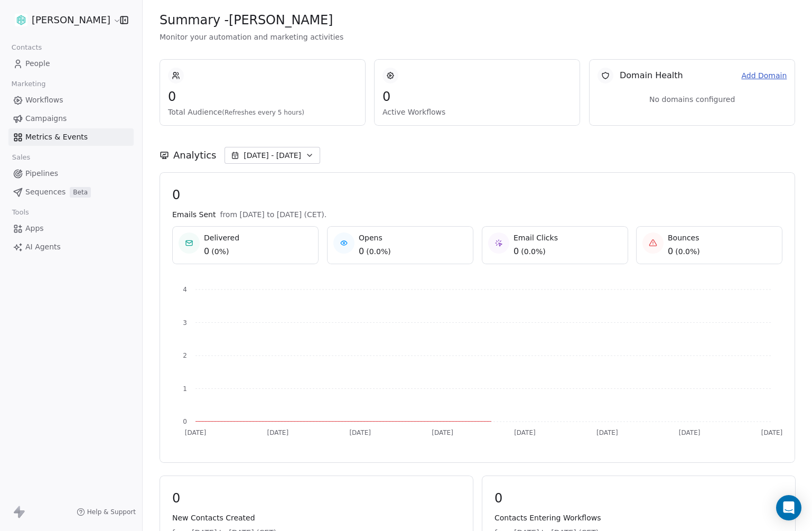 The width and height of the screenshot is (812, 531). What do you see at coordinates (194, 155) in the screenshot?
I see `span: Analytics` at bounding box center [194, 155].